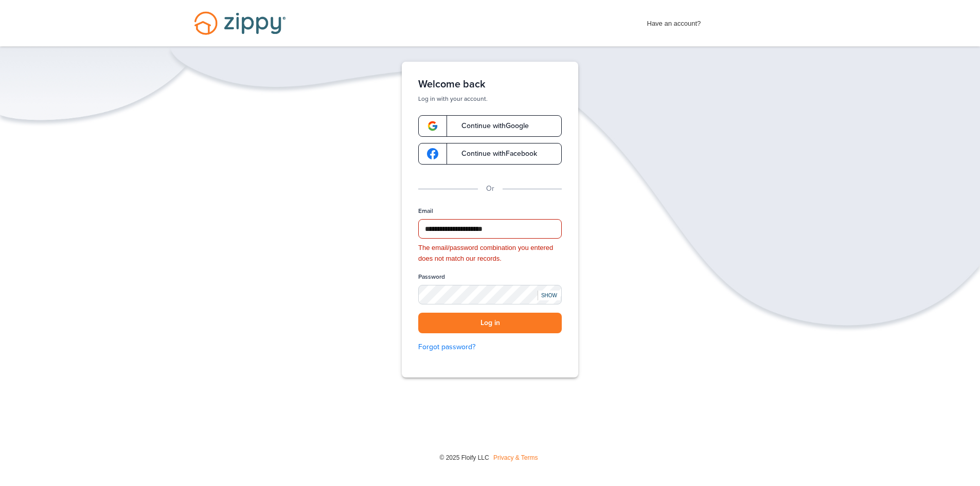 This screenshot has height=486, width=980. Describe the element at coordinates (494, 154) in the screenshot. I see `span: Continue with Facebook` at that location.